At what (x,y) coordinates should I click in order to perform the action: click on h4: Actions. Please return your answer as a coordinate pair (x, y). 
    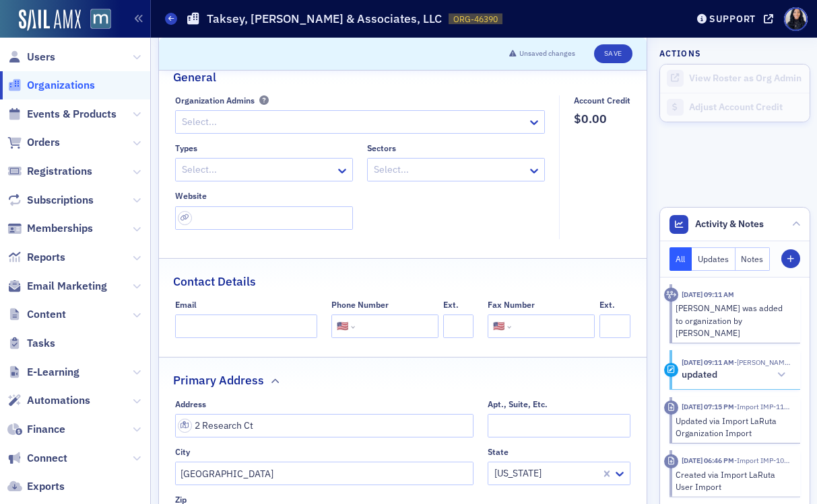
    Looking at the image, I should click on (680, 53).